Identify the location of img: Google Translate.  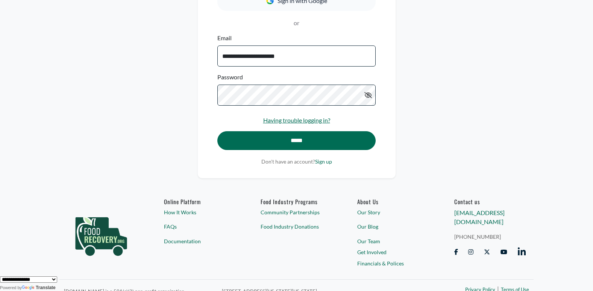
(29, 288).